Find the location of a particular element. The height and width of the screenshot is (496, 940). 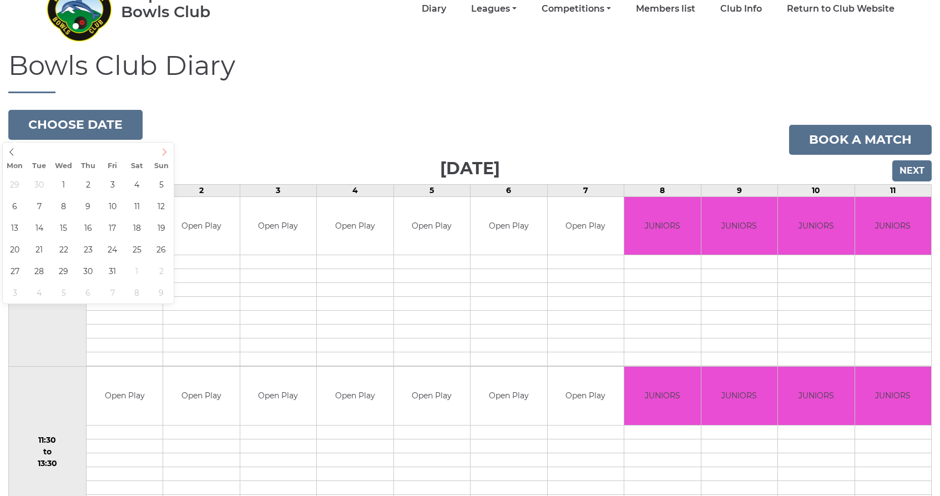

button: Choose date is located at coordinates (75, 125).